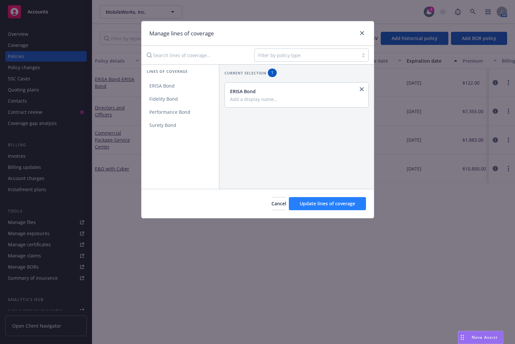 The height and width of the screenshot is (344, 515). I want to click on div: ERISA Bond, so click(296, 91).